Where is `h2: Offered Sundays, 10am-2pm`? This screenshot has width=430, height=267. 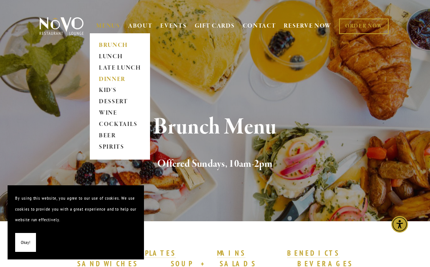
h2: Offered Sundays, 10am-2pm is located at coordinates (215, 164).